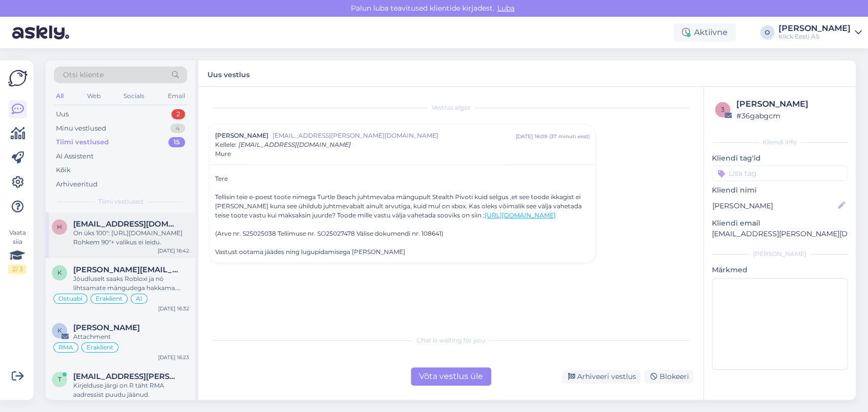 The width and height of the screenshot is (868, 412). Describe the element at coordinates (668, 377) in the screenshot. I see `div: Blokeeri` at that location.